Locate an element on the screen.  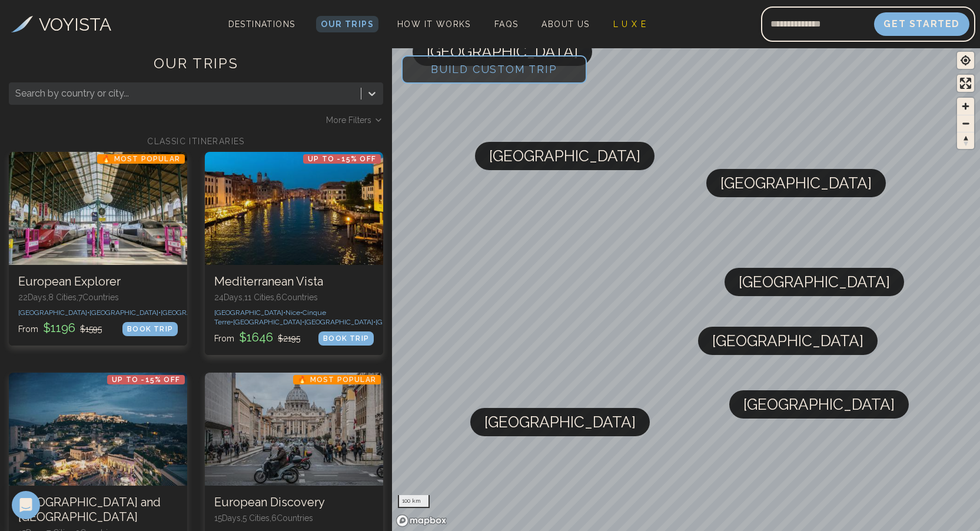
span: FAQs is located at coordinates (507, 24).